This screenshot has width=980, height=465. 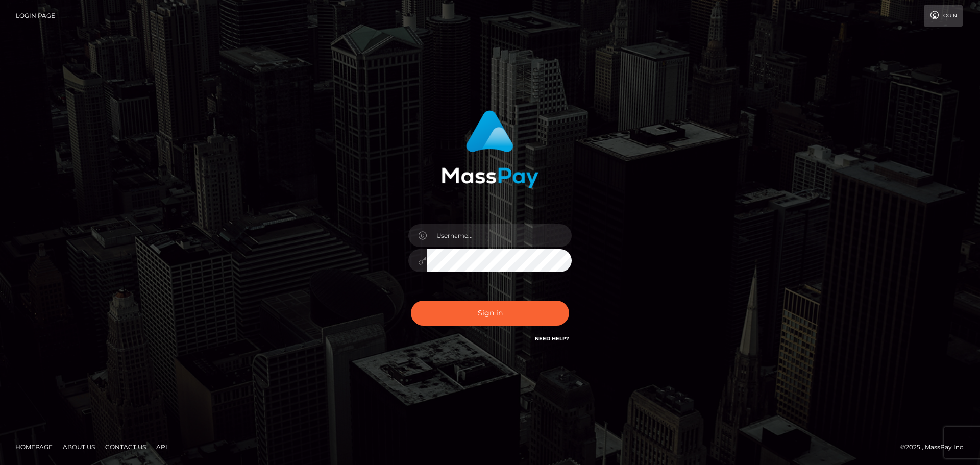 What do you see at coordinates (162, 447) in the screenshot?
I see `a: API` at bounding box center [162, 447].